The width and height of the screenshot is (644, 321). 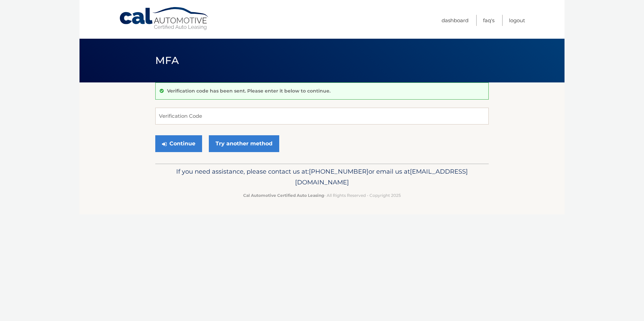 I want to click on button: Continue, so click(x=178, y=144).